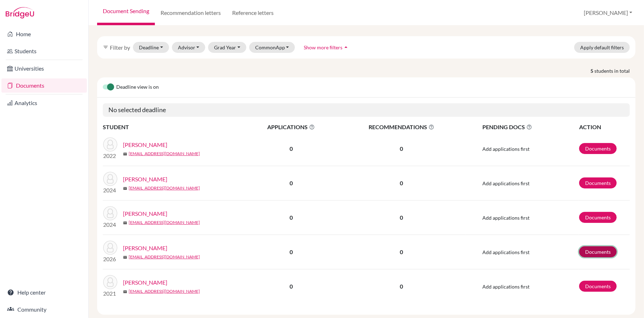 The height and width of the screenshot is (318, 644). Describe the element at coordinates (44, 292) in the screenshot. I see `a: Help center` at that location.